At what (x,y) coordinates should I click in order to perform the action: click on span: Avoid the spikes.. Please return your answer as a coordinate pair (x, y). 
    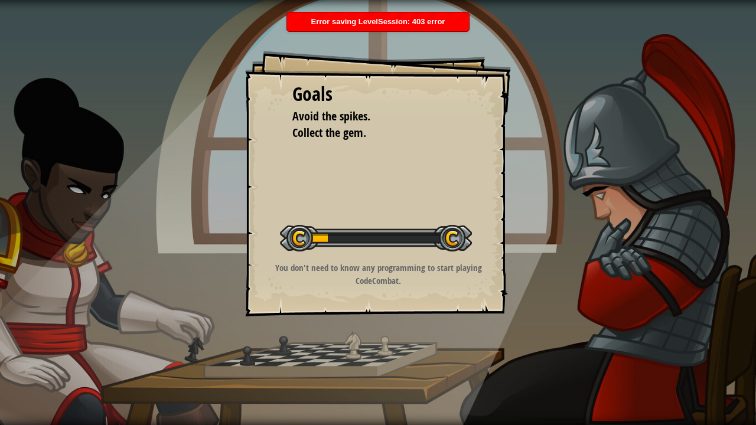
    Looking at the image, I should click on (331, 116).